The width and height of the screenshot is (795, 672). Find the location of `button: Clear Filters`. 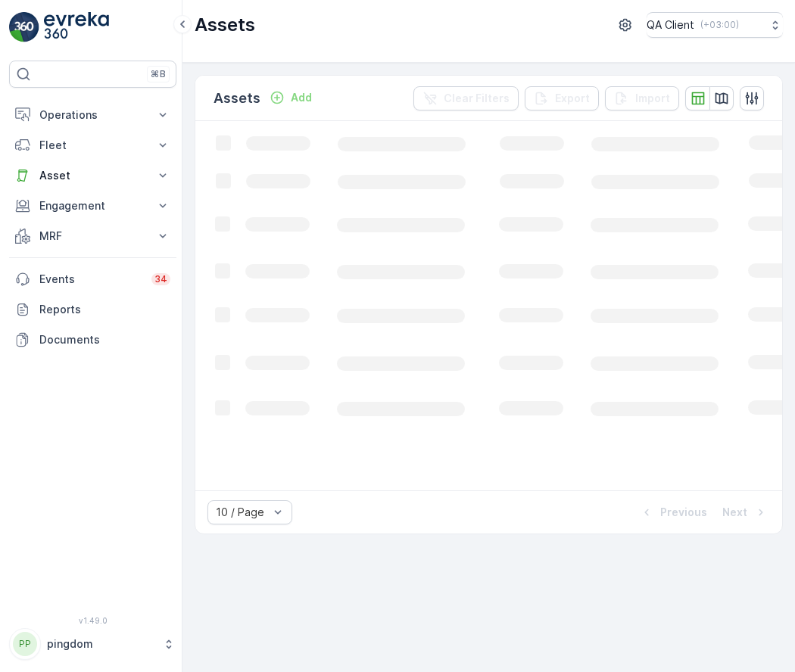

button: Clear Filters is located at coordinates (466, 98).